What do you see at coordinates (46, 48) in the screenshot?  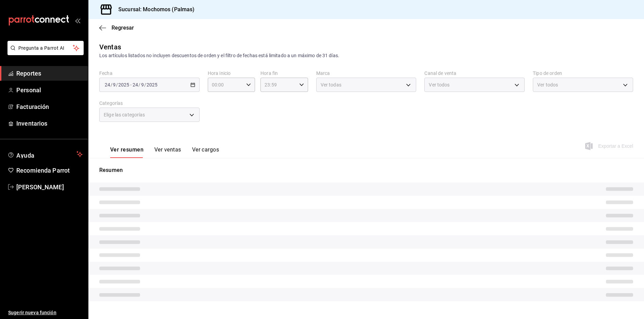 I see `span: Pregunta a Parrot AI` at bounding box center [46, 48].